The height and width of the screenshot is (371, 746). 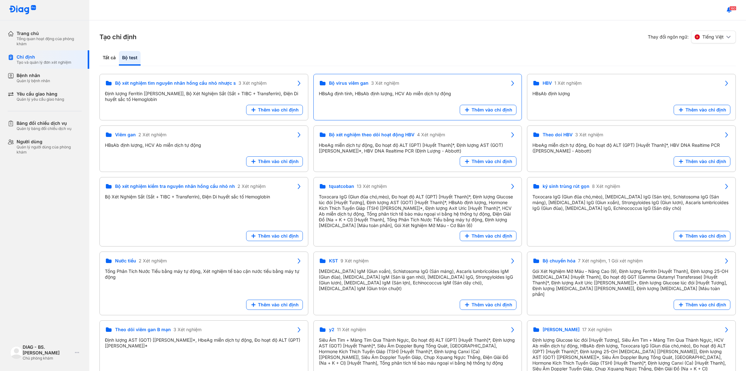 I want to click on span: Viêm gan, so click(x=125, y=135).